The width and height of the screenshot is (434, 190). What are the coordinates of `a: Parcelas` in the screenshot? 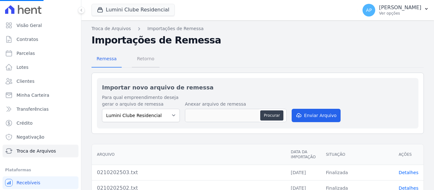 It's located at (40, 53).